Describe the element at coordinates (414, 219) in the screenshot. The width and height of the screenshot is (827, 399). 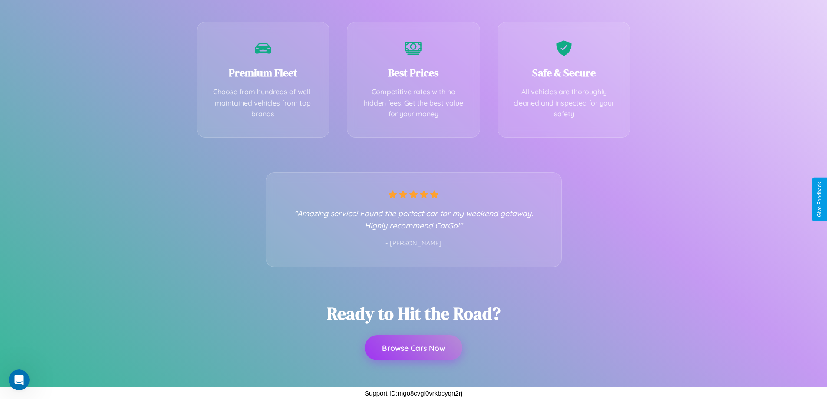
I see `p: "Amazing service! Found the perfect car for my weekend getaway. Highly recommend CarGo!"` at that location.